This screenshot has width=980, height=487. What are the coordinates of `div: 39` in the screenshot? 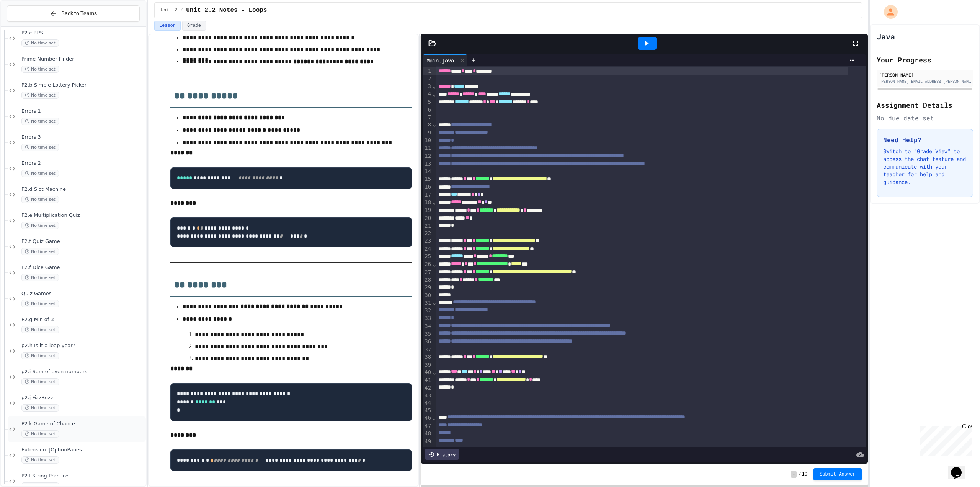 It's located at (428, 365).